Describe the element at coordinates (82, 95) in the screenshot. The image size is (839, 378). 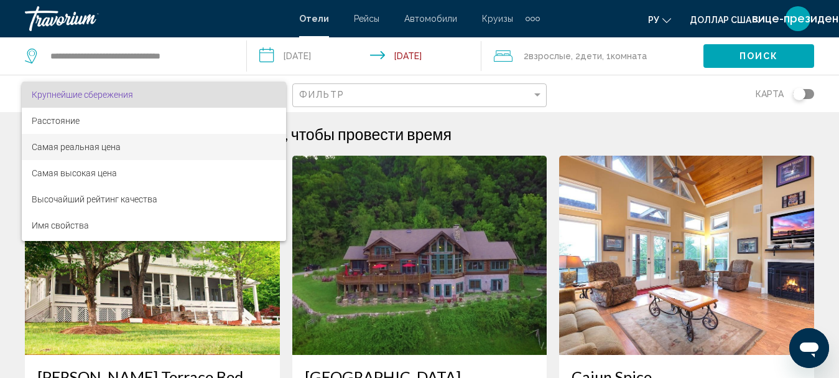
I see `font: Крупнейшие сбережения` at that location.